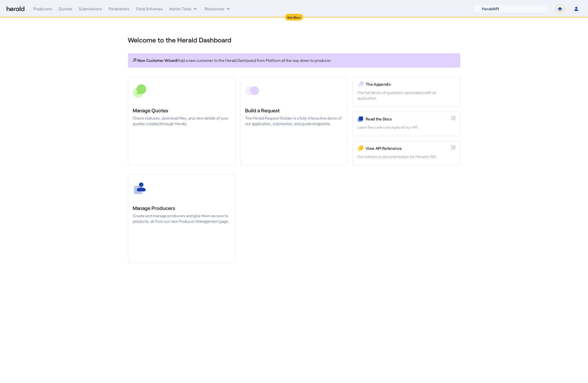  Describe the element at coordinates (294, 121) in the screenshot. I see `a: Build a RequestThe Herald Request Builder is a fully interactive demo of our application, submiss...` at that location.